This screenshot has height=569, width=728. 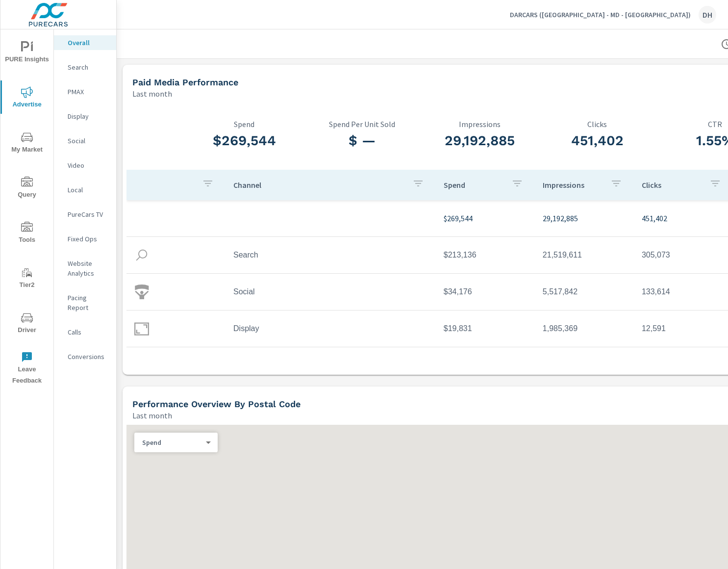 I want to click on div: PMAX, so click(x=85, y=91).